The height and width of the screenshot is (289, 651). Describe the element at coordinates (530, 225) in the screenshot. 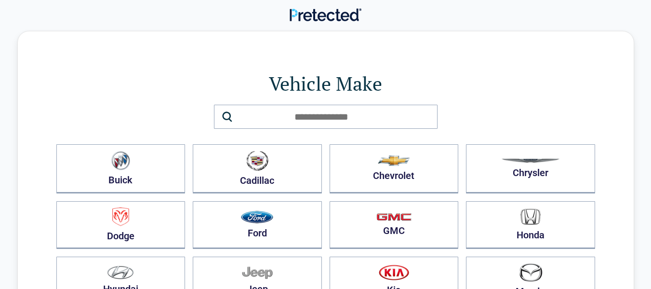

I see `button: Honda` at that location.